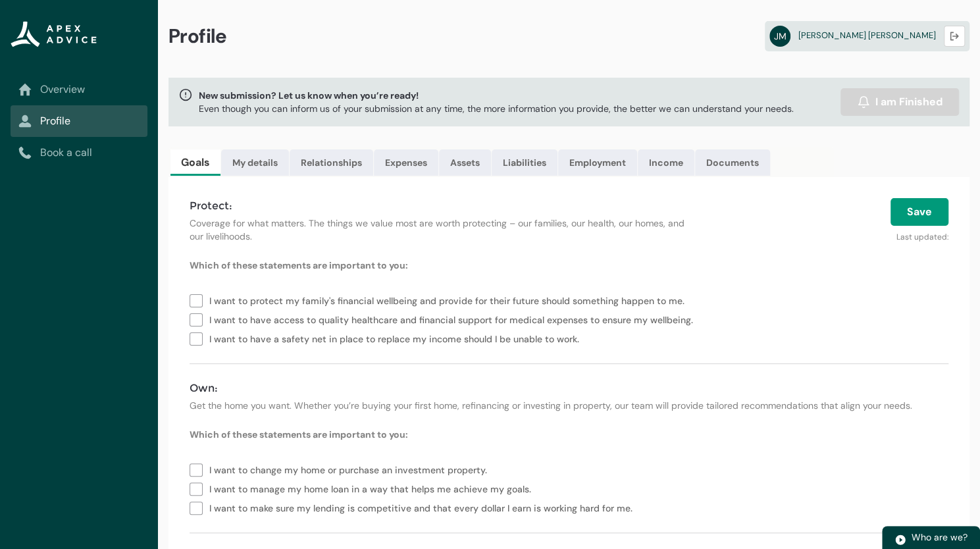 The height and width of the screenshot is (549, 980). Describe the element at coordinates (439, 230) in the screenshot. I see `p: Coverage for what matters. The things we value most are worth protecting – our families, our heal...` at that location.